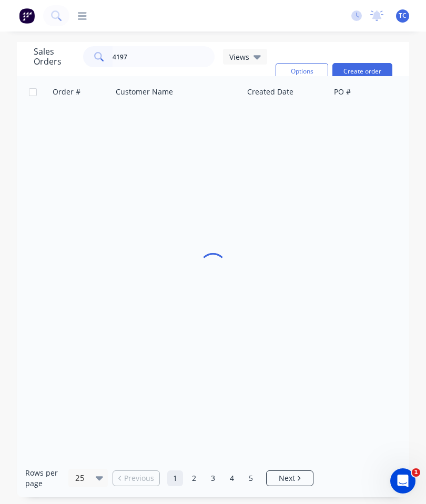  Describe the element at coordinates (286, 478) in the screenshot. I see `span: Next` at that location.